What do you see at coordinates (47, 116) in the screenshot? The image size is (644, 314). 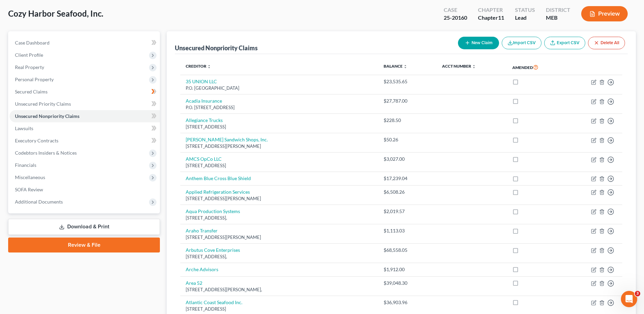 I see `span: Unsecured Nonpriority Claims` at bounding box center [47, 116].